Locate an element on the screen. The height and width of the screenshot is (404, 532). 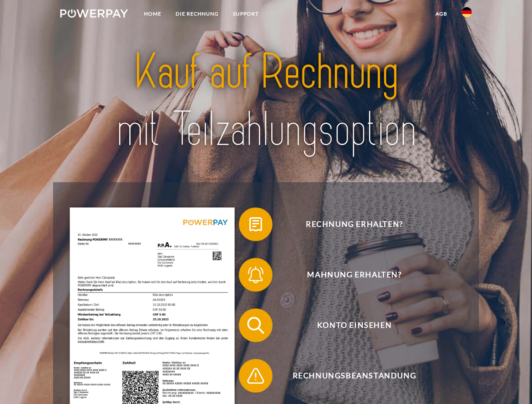
a: Rechnung erhalten? is located at coordinates (348, 225).